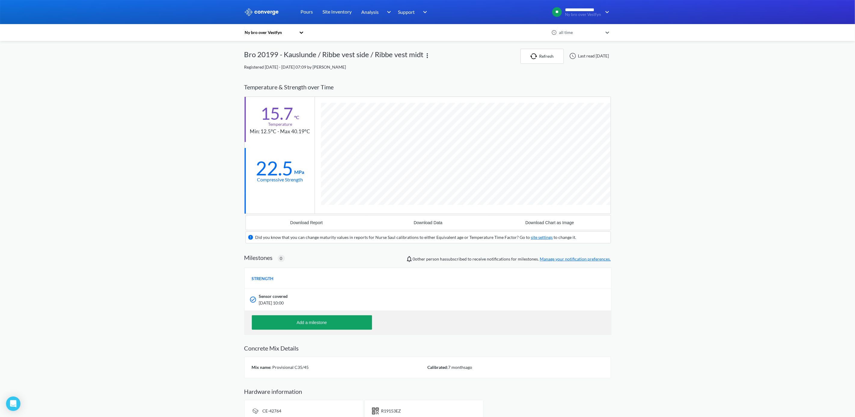 The image size is (855, 417). I want to click on span: R19153EZ, so click(391, 410).